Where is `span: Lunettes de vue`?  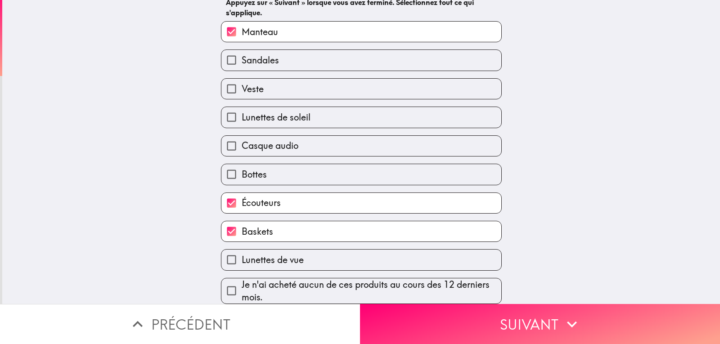 span: Lunettes de vue is located at coordinates (273, 260).